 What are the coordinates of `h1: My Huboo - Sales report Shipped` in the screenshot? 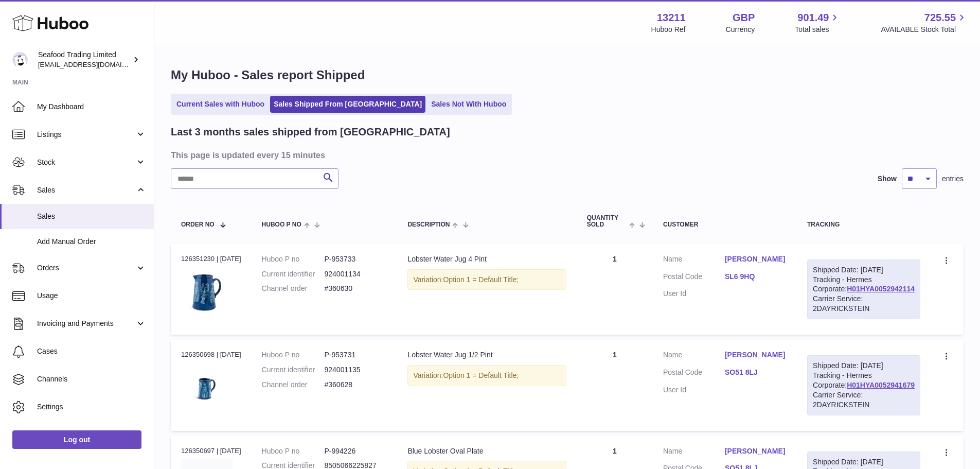 It's located at (566, 75).